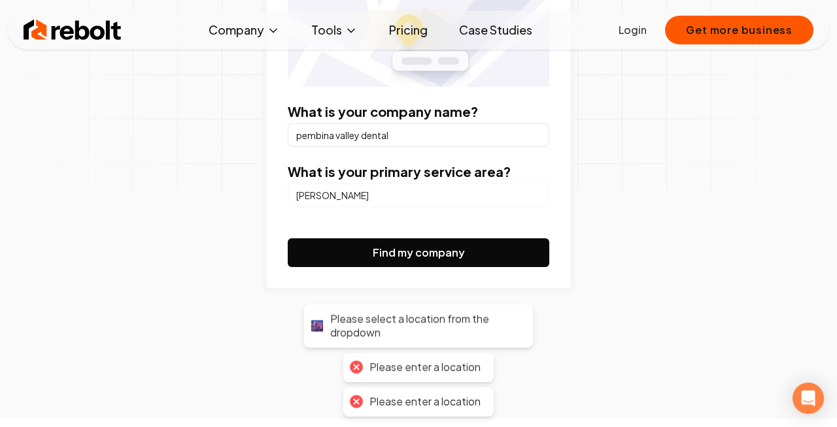  What do you see at coordinates (418, 135) in the screenshot?
I see `input: Company Name` at bounding box center [418, 135].